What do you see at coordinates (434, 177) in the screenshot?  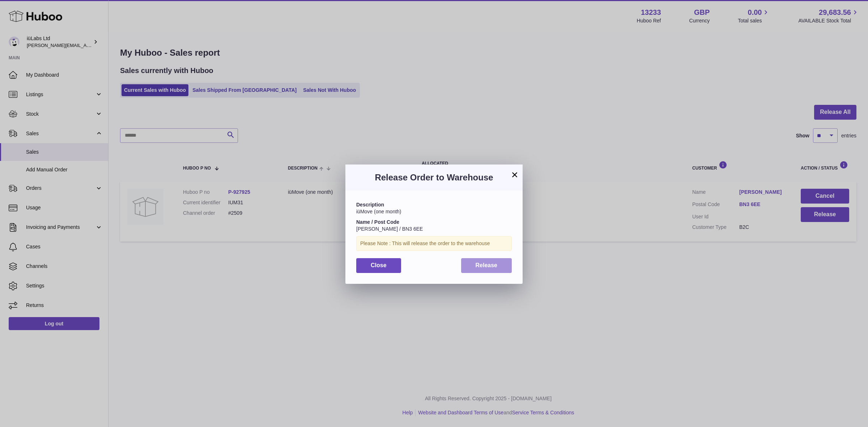 I see `h3: Release Order to Warehouse` at bounding box center [434, 177].